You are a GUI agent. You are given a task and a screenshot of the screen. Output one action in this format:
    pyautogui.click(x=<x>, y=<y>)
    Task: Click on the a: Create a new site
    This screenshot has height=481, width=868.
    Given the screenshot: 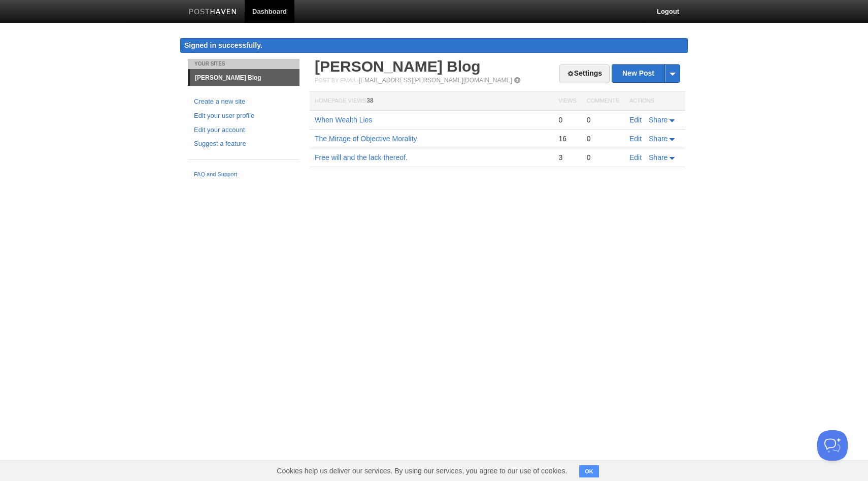 What is the action you would take?
    pyautogui.click(x=244, y=102)
    